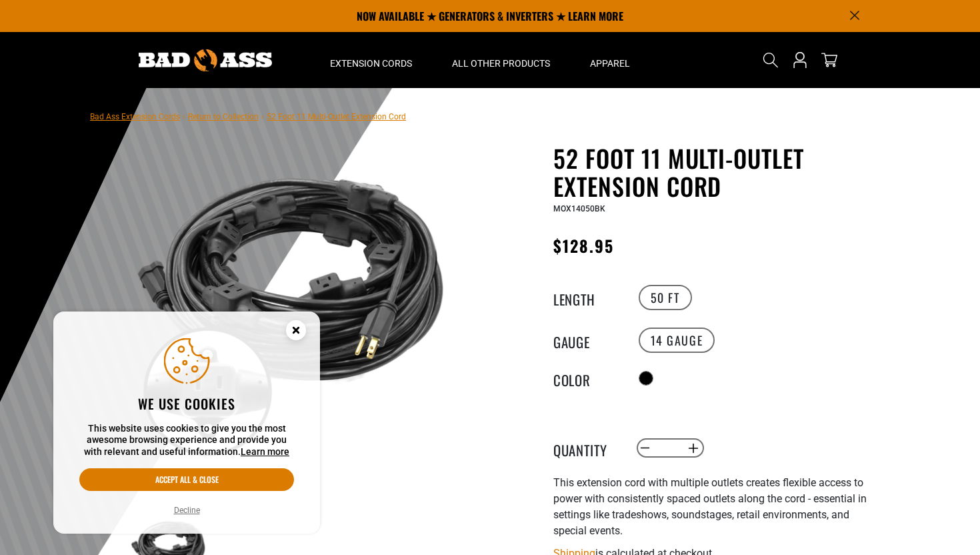 The width and height of the screenshot is (980, 555). Describe the element at coordinates (187, 479) in the screenshot. I see `button: Accept all & close` at that location.